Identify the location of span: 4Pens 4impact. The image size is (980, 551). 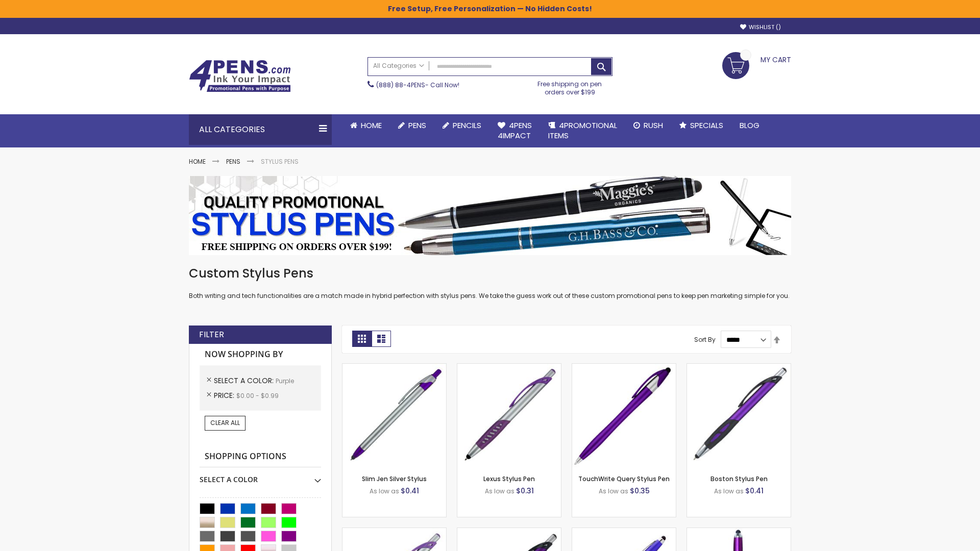
(514, 130).